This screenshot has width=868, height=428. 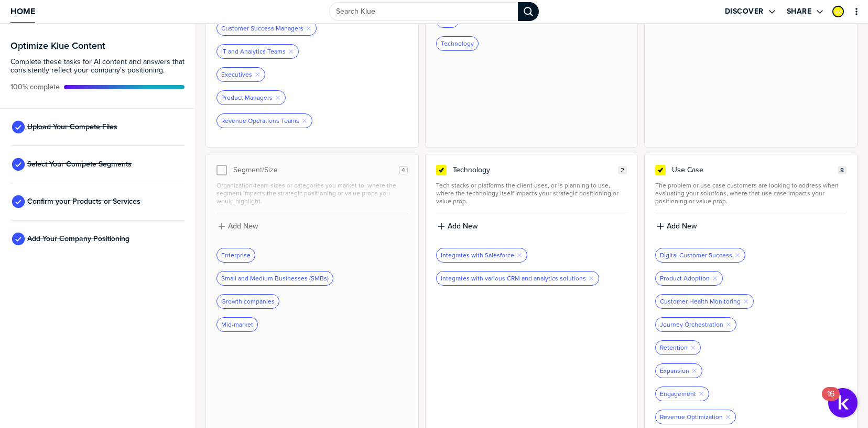 What do you see at coordinates (843, 403) in the screenshot?
I see `button: Open Resource Center, 16 new notifications` at bounding box center [843, 403].